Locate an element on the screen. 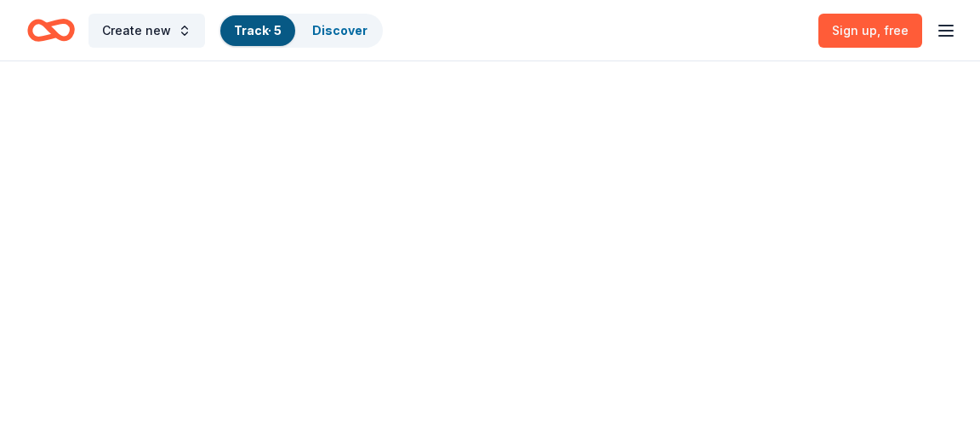  span: Sign up is located at coordinates (870, 29).